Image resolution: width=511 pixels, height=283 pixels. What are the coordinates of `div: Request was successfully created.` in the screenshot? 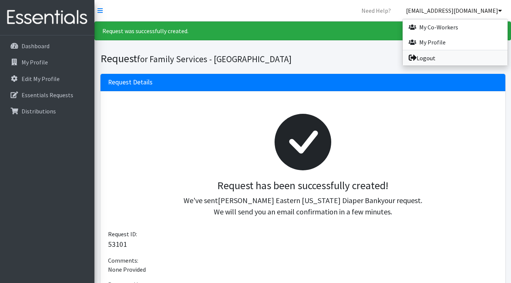 It's located at (302, 31).